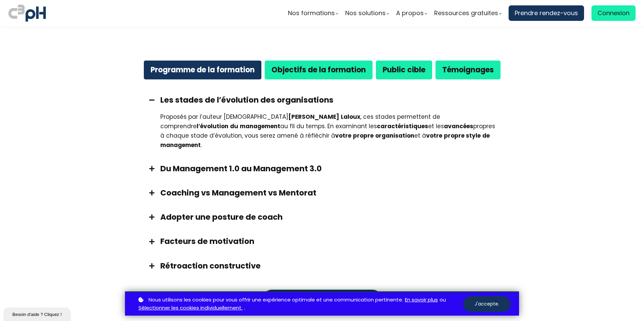 The height and width of the screenshot is (321, 644). I want to click on button: J'accepte., so click(486, 304).